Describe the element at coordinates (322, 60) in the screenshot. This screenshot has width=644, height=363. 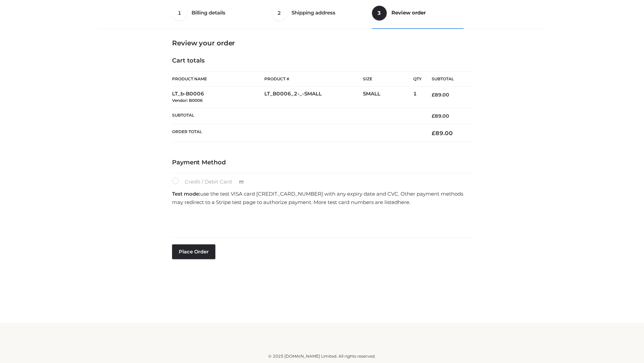
I see `h4: Cart totals` at that location.